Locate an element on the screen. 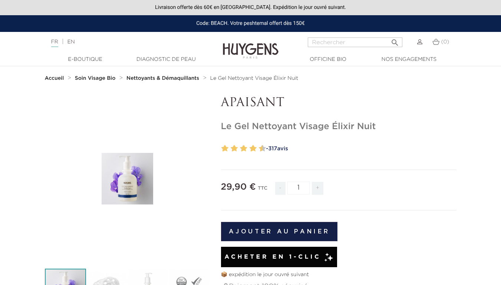  h1: Le Gel Nettoyant Visage Élixir Nuit is located at coordinates (339, 126).